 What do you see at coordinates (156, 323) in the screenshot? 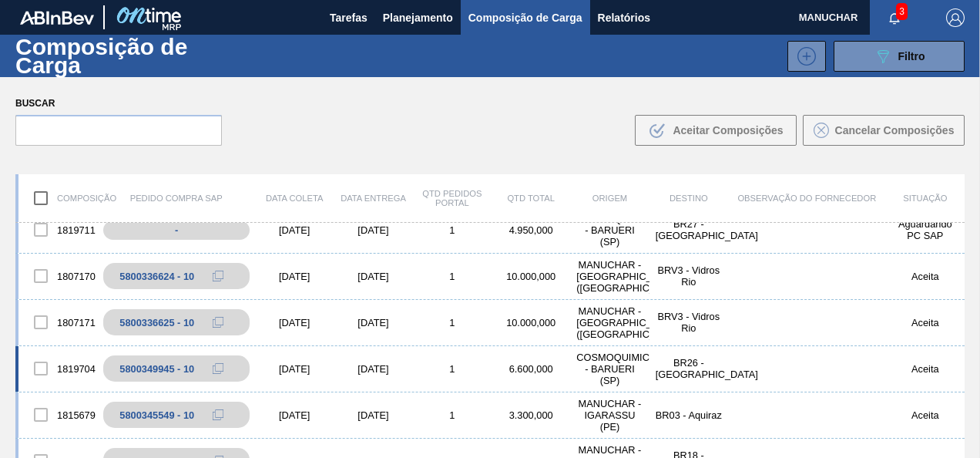
I see `div: 5800336625 - 10` at bounding box center [156, 323].